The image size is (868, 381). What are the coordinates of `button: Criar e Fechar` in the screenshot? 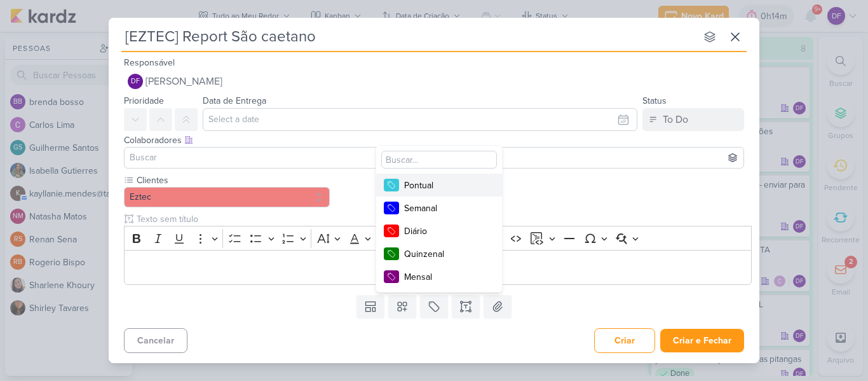 It's located at (702, 340).